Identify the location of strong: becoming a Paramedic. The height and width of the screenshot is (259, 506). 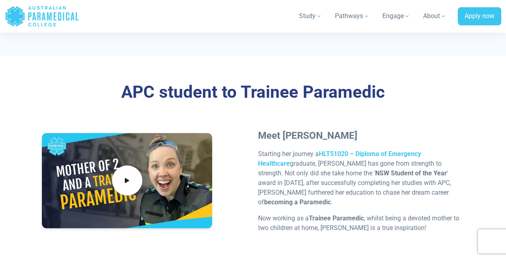
(297, 202).